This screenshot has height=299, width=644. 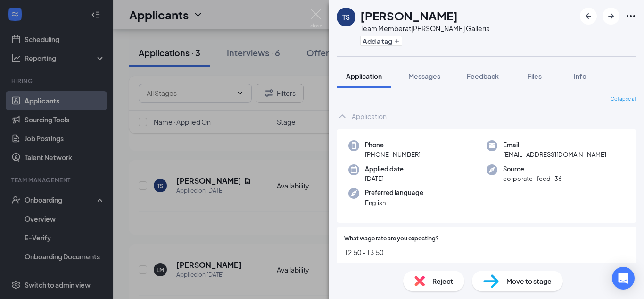 I want to click on span: Applied date, so click(x=384, y=169).